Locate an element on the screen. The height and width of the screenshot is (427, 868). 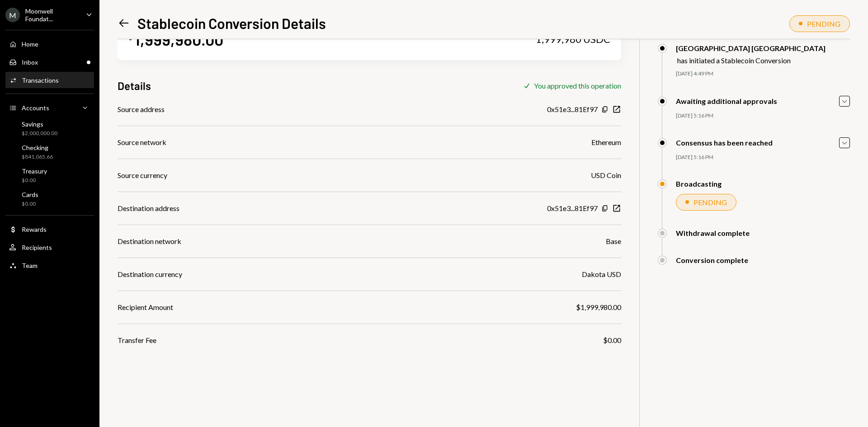
div: Treasury is located at coordinates (34, 171).